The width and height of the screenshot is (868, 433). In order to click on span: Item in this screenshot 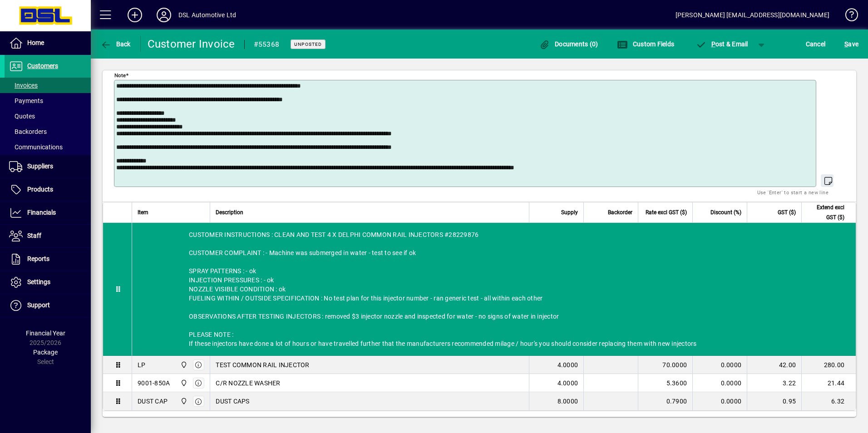, I will do `click(143, 212)`.